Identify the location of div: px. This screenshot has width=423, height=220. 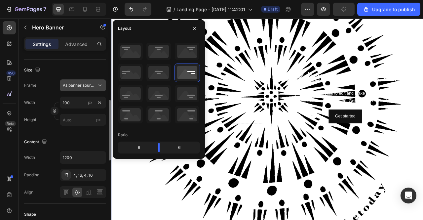
(90, 102).